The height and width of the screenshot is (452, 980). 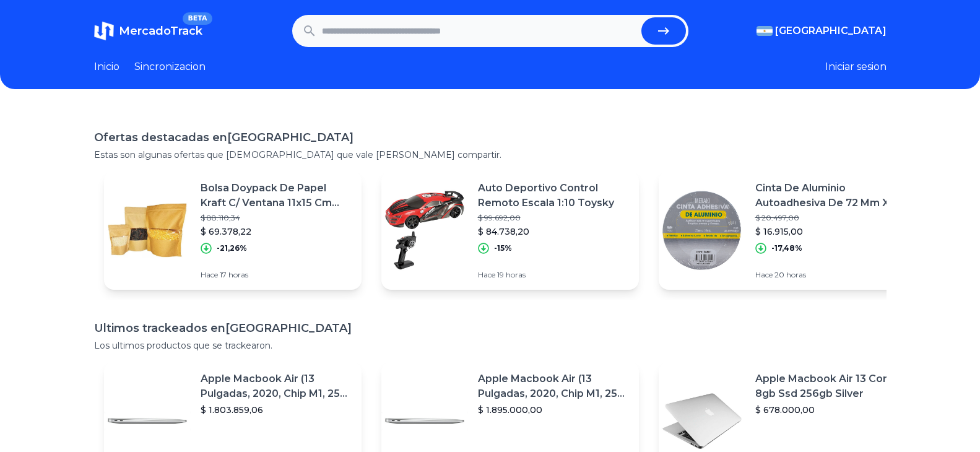 What do you see at coordinates (831, 231) in the screenshot?
I see `p: $ 16.915,00` at bounding box center [831, 231].